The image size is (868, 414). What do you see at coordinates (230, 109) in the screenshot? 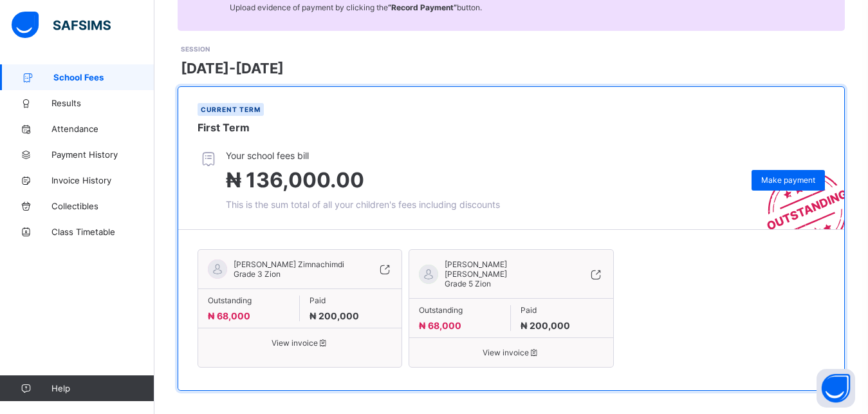
I see `span: Current term` at bounding box center [230, 109].